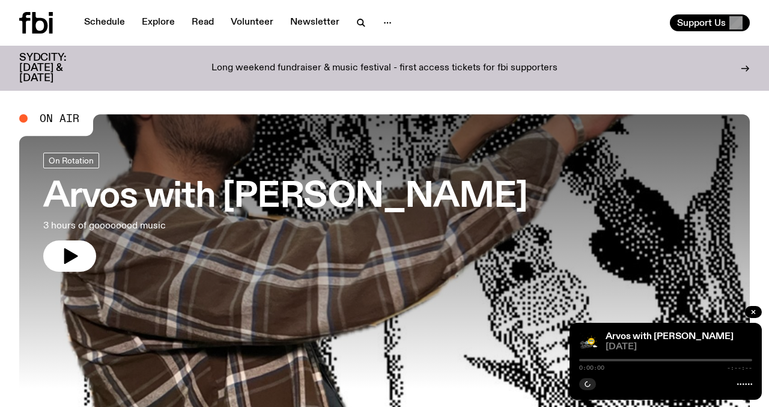  What do you see at coordinates (384, 68) in the screenshot?
I see `p: Long weekend fundraiser & music festival - first access tickets for fbi supporters` at bounding box center [384, 68].